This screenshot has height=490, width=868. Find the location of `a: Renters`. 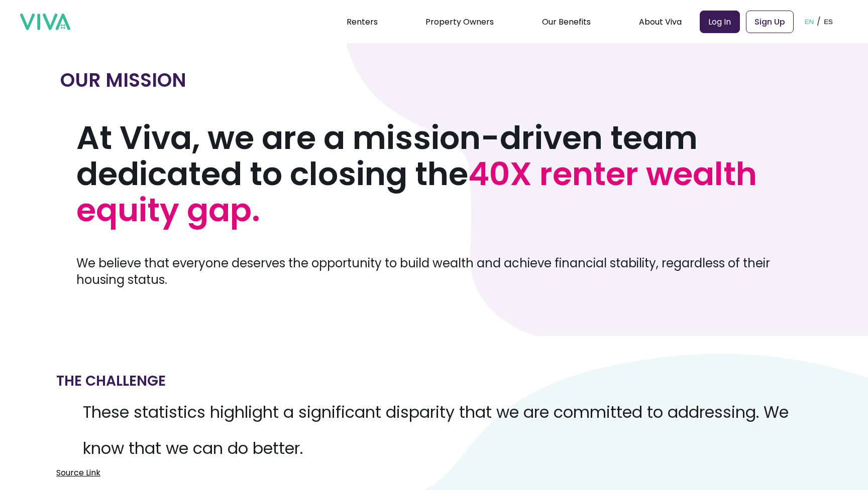

a: Renters is located at coordinates (362, 21).